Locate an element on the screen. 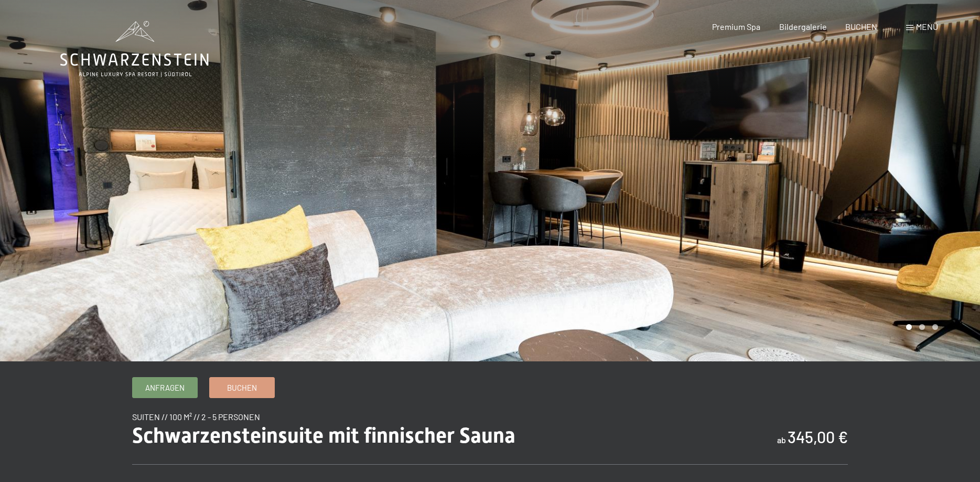 The image size is (980, 482). span: Premium Spa is located at coordinates (736, 26).